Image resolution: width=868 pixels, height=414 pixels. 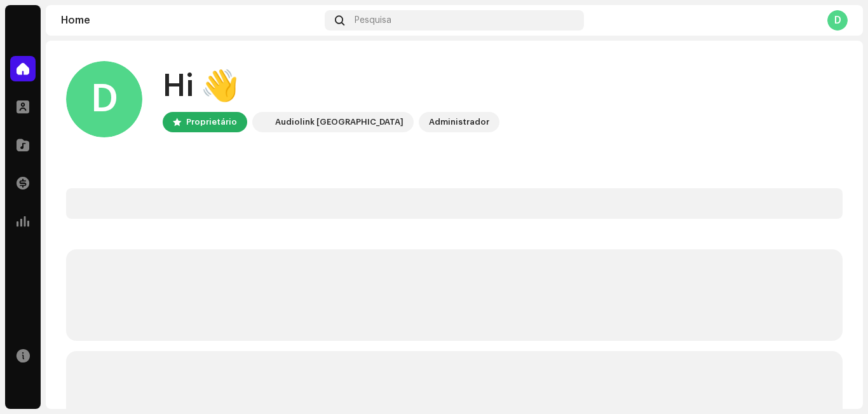 I want to click on span: Pesquisa, so click(x=373, y=20).